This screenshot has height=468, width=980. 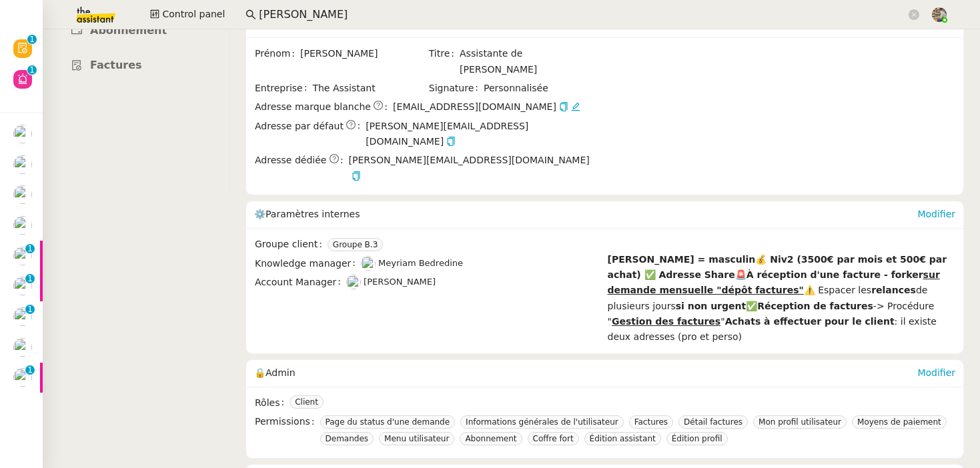 I want to click on span: Page du status d'une demande, so click(x=388, y=422).